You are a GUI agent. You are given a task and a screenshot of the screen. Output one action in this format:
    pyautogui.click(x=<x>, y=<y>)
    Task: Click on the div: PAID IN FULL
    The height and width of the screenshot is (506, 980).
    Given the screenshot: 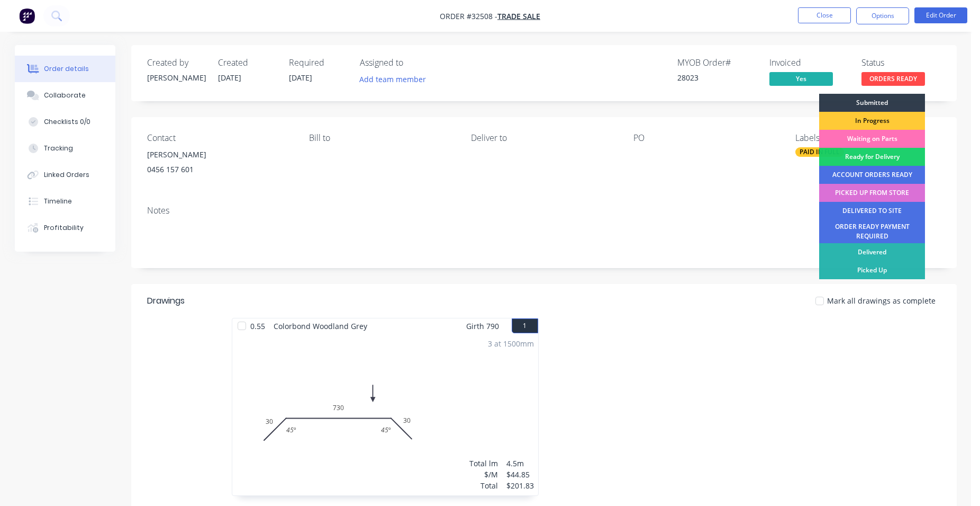 What is the action you would take?
    pyautogui.click(x=820, y=152)
    